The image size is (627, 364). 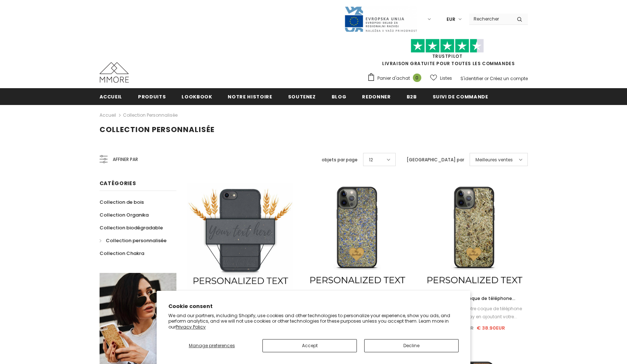 What do you see at coordinates (212, 346) in the screenshot?
I see `button: Manage preferences` at bounding box center [212, 346].